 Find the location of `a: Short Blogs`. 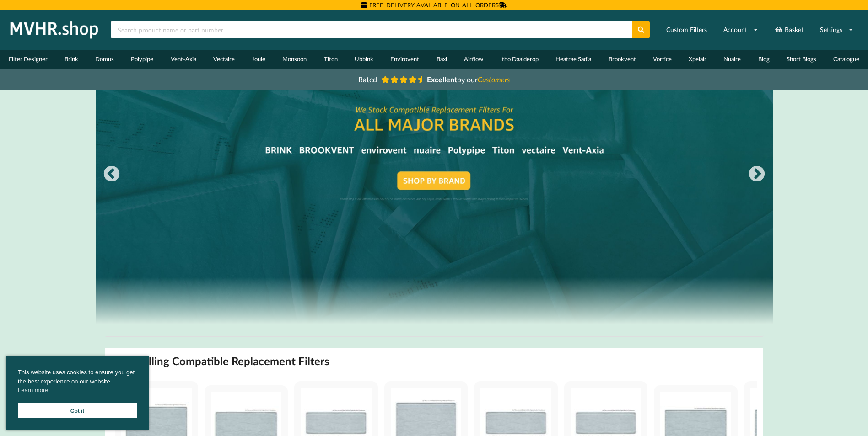

a: Short Blogs is located at coordinates (801, 59).